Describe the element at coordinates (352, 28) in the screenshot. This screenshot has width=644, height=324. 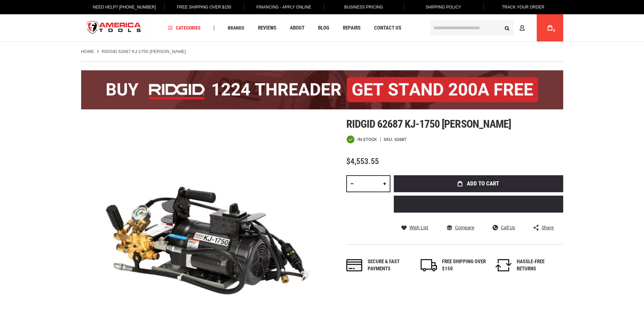
I see `a: Repairs` at that location.